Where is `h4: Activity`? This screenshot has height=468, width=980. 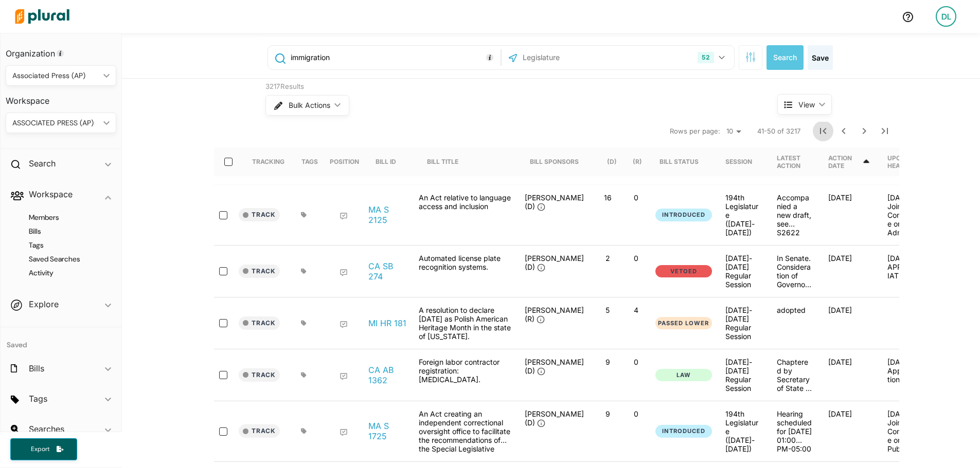 h4: Activity is located at coordinates (63, 273).